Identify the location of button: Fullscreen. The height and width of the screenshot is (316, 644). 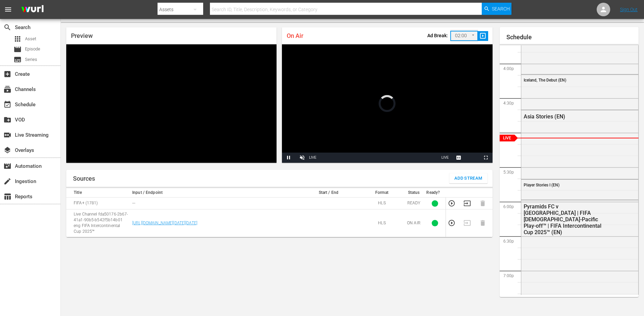
(486, 157).